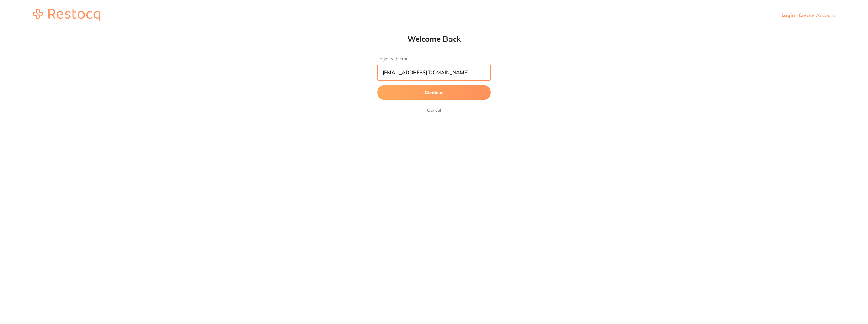 The image size is (868, 324). I want to click on img: restocq_logo.svg, so click(67, 15).